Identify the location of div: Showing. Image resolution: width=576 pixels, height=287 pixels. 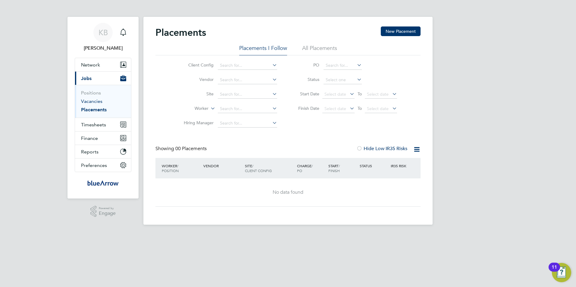
(182, 149).